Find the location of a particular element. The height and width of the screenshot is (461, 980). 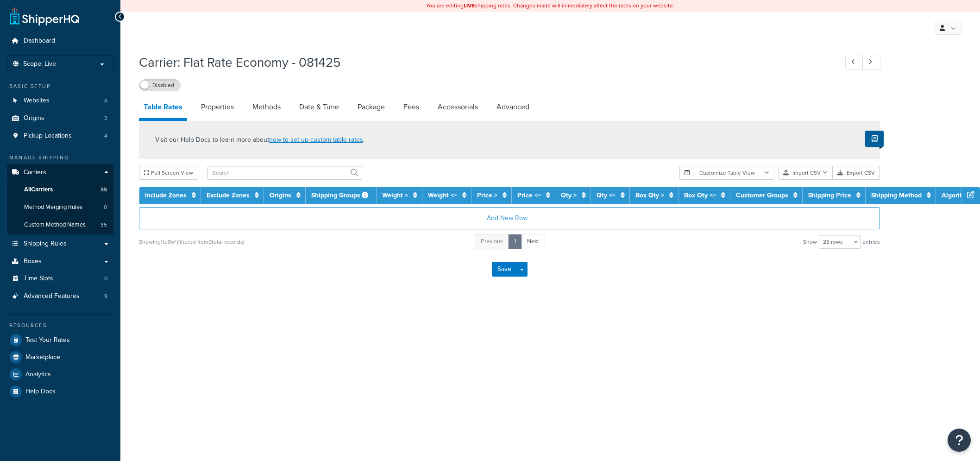

div: Manage Shipping is located at coordinates (60, 158).